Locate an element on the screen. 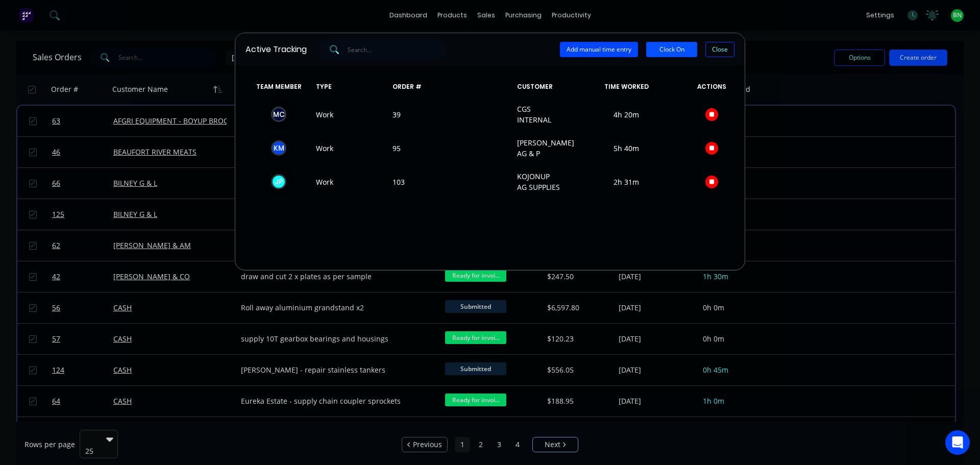 This screenshot has width=980, height=465. input: Search... is located at coordinates (397, 50).